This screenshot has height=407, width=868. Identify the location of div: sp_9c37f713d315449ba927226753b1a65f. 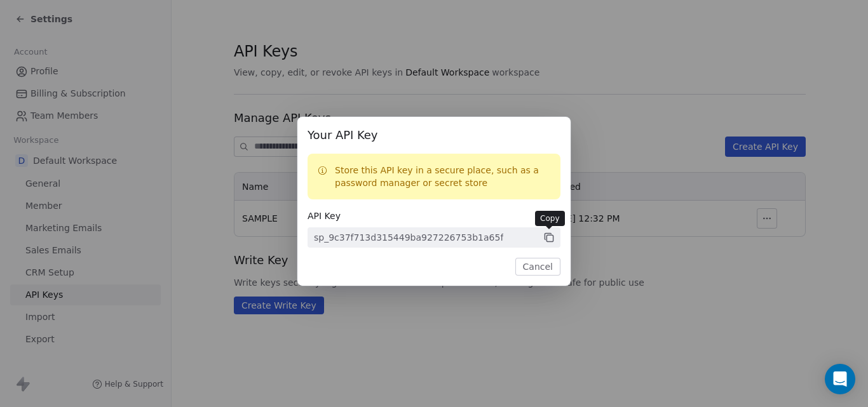
(409, 238).